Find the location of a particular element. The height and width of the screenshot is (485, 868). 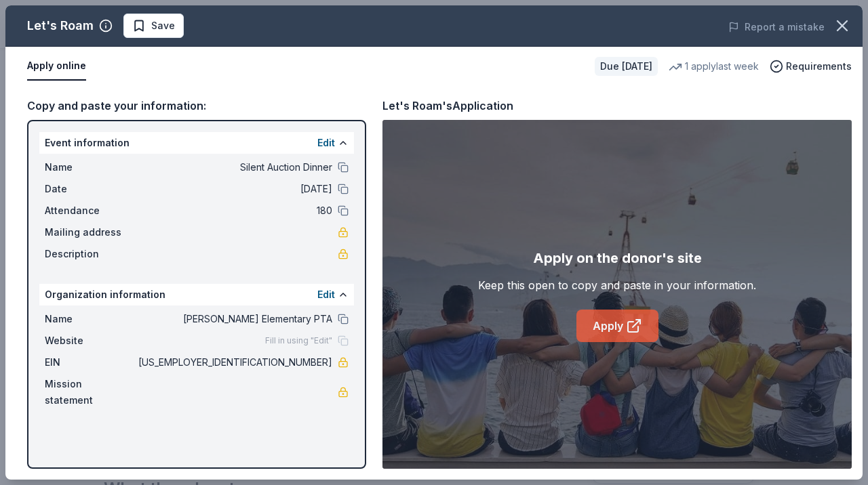

span: Attendance is located at coordinates (90, 210).